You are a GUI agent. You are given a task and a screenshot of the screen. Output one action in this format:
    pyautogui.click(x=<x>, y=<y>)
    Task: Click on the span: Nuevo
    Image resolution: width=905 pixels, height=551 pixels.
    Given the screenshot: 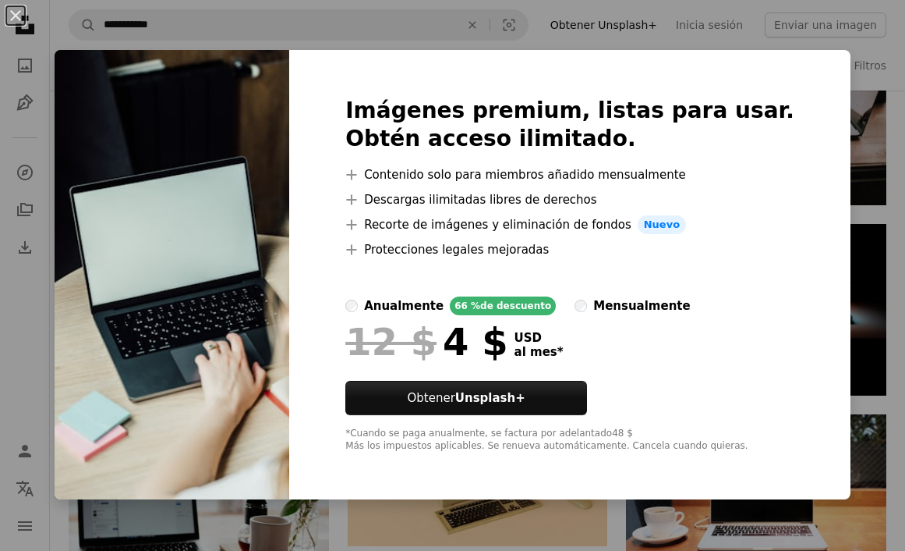 What is the action you would take?
    pyautogui.click(x=662, y=225)
    